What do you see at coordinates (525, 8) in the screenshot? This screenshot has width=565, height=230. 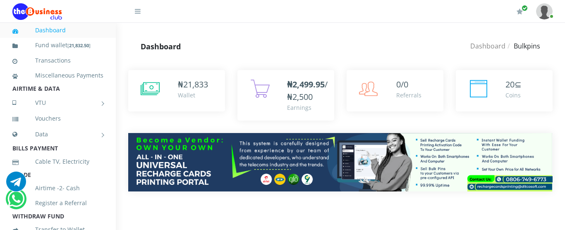 I see `span: Renew/Upgrade Subscription` at bounding box center [525, 8].